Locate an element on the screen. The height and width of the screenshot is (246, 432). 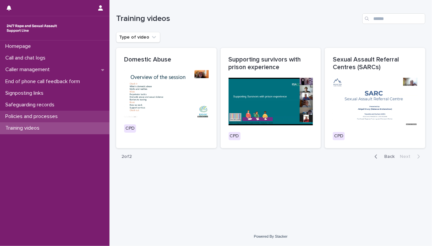
p: Caller management is located at coordinates (29, 69).